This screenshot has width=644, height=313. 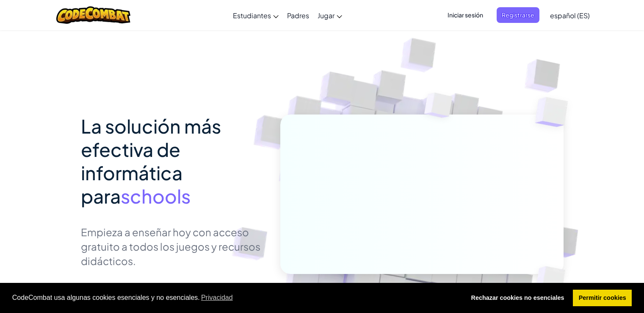 I want to click on a: Padres, so click(x=298, y=15).